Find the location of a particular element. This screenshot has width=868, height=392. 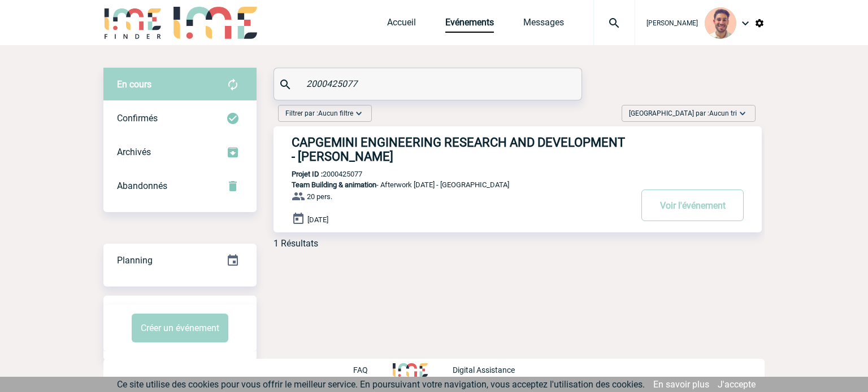

span: Abandonnés is located at coordinates (142, 186).